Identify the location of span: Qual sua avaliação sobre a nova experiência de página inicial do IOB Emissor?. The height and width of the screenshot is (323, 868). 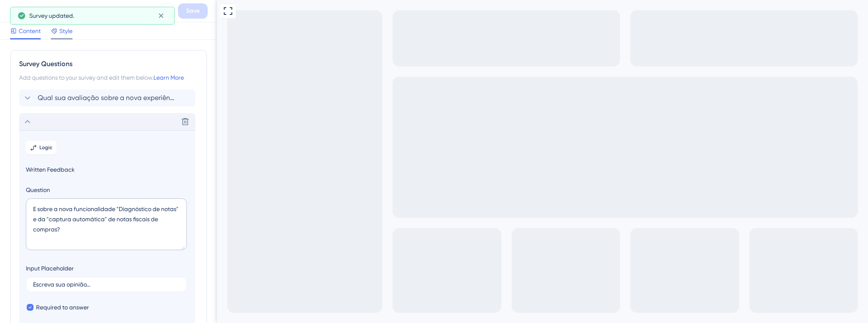
(108, 98).